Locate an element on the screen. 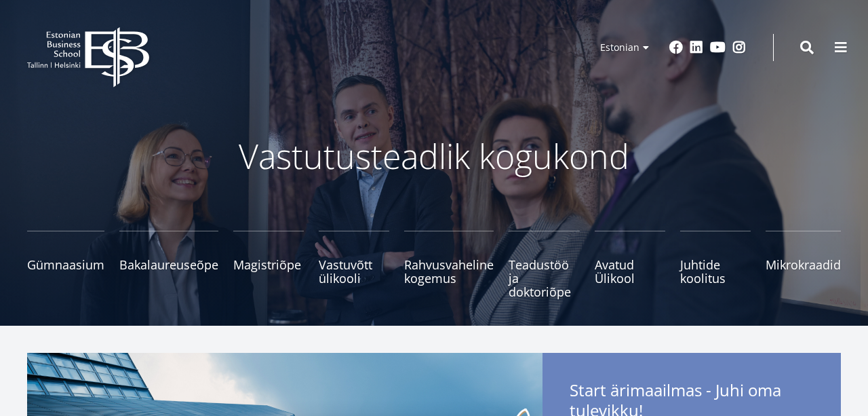 Image resolution: width=868 pixels, height=416 pixels. a: Youtube is located at coordinates (717, 48).